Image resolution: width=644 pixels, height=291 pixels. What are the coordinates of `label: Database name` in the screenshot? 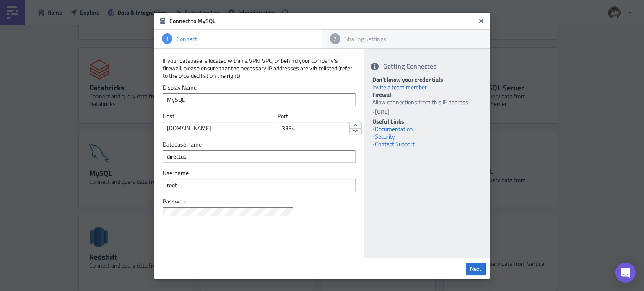 It's located at (259, 145).